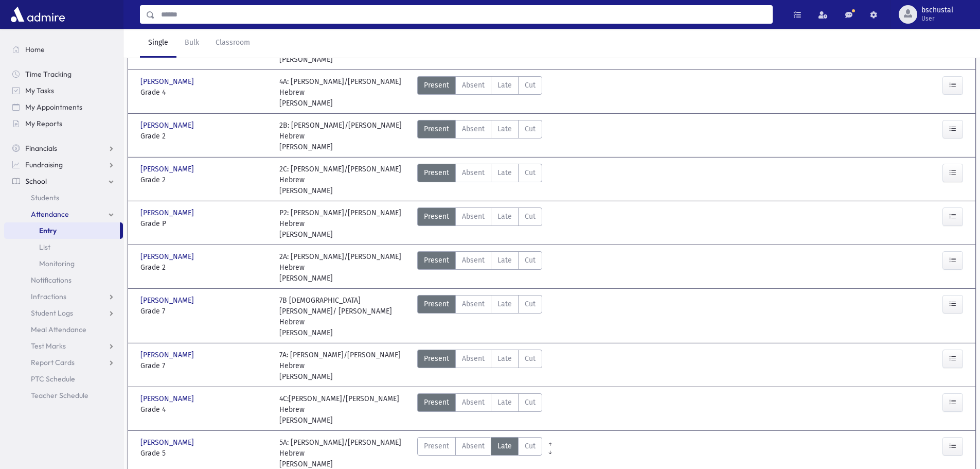 The image size is (980, 469). Describe the element at coordinates (63, 346) in the screenshot. I see `a: Test Marks` at that location.